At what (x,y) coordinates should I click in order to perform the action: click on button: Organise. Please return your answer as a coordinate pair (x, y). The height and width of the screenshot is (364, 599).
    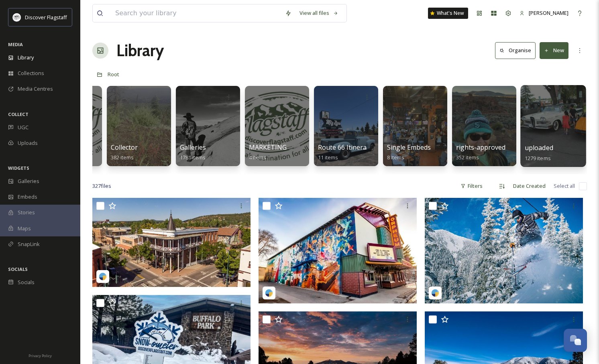
    Looking at the image, I should click on (515, 50).